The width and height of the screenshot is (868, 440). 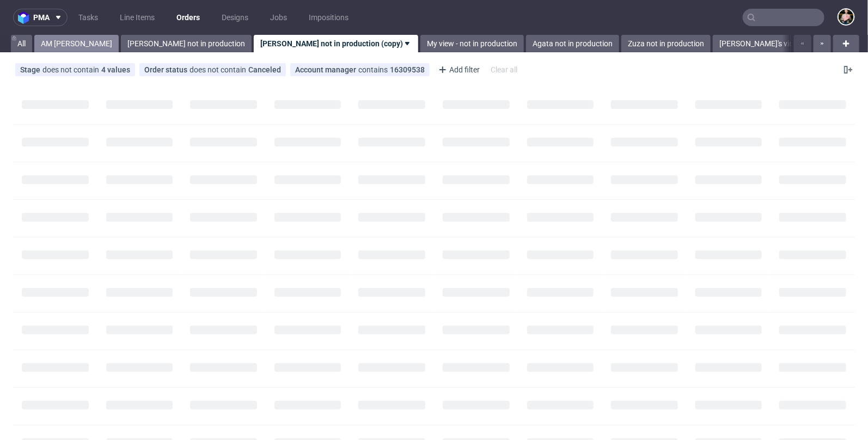 I want to click on span: Order status, so click(x=166, y=70).